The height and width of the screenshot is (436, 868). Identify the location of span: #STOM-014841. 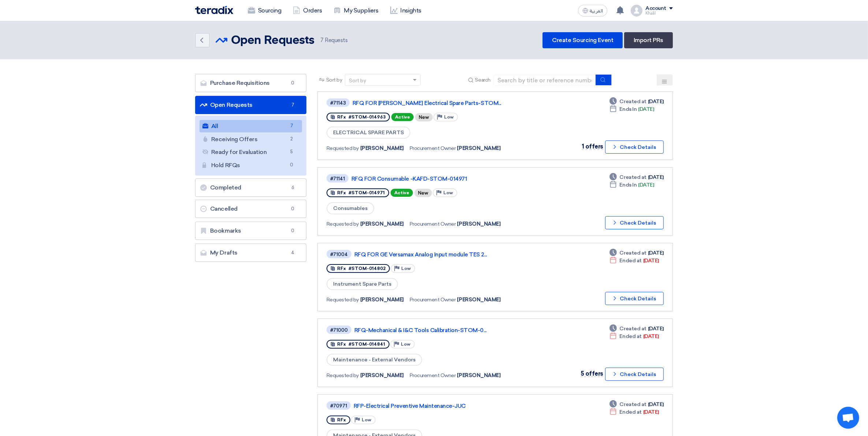
(366, 345).